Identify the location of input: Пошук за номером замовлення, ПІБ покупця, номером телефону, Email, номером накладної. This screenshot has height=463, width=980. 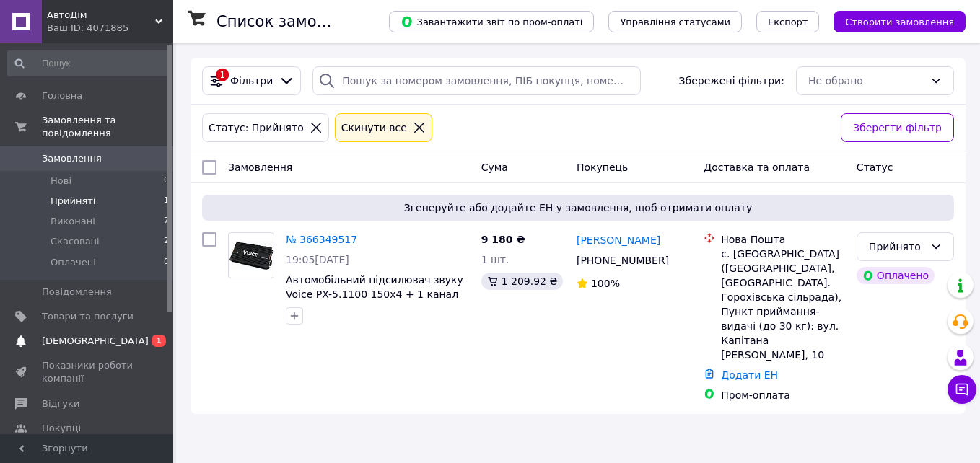
(477, 81).